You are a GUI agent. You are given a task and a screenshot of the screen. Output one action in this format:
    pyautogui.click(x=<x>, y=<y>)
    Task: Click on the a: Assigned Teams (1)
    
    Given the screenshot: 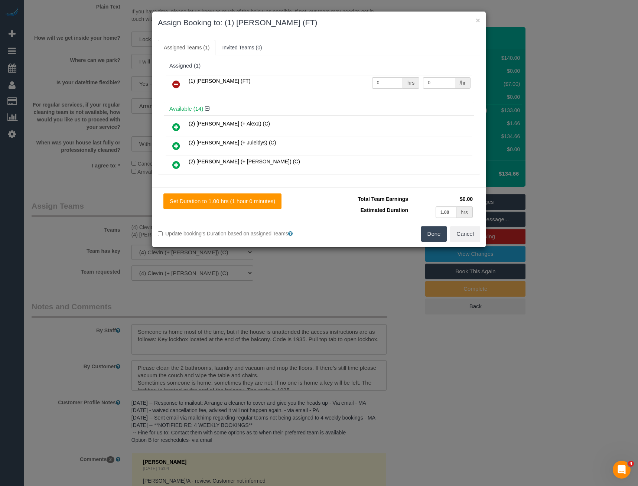 What is the action you would take?
    pyautogui.click(x=186, y=48)
    